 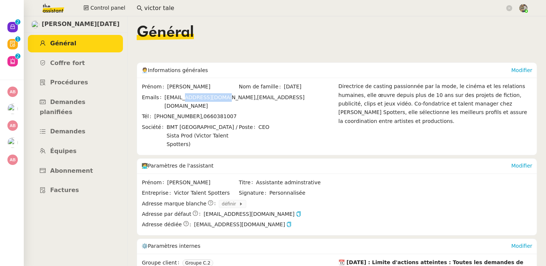 I want to click on nz-badge-sup: 1, so click(x=18, y=39).